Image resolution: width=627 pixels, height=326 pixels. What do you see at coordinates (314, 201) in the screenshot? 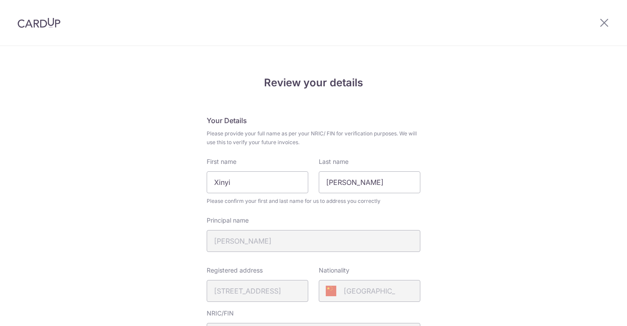
I see `span: Please confirm your first and last name for us to address you correctly` at bounding box center [314, 201].